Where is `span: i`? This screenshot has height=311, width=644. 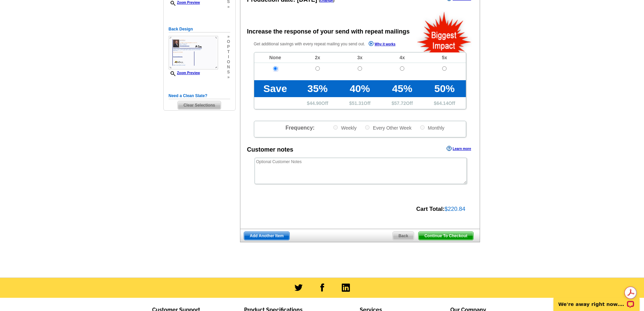
span: i is located at coordinates (229, 57).